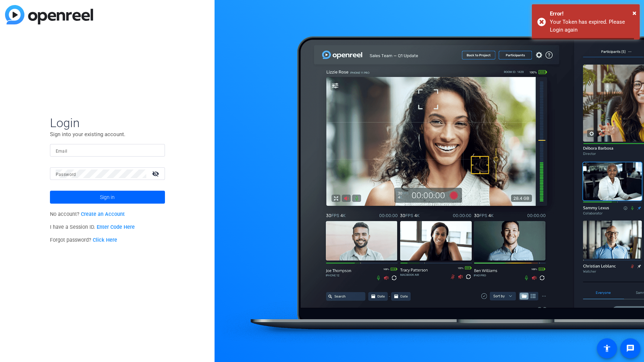 Image resolution: width=644 pixels, height=362 pixels. I want to click on mat-icon: visibility_off, so click(156, 174).